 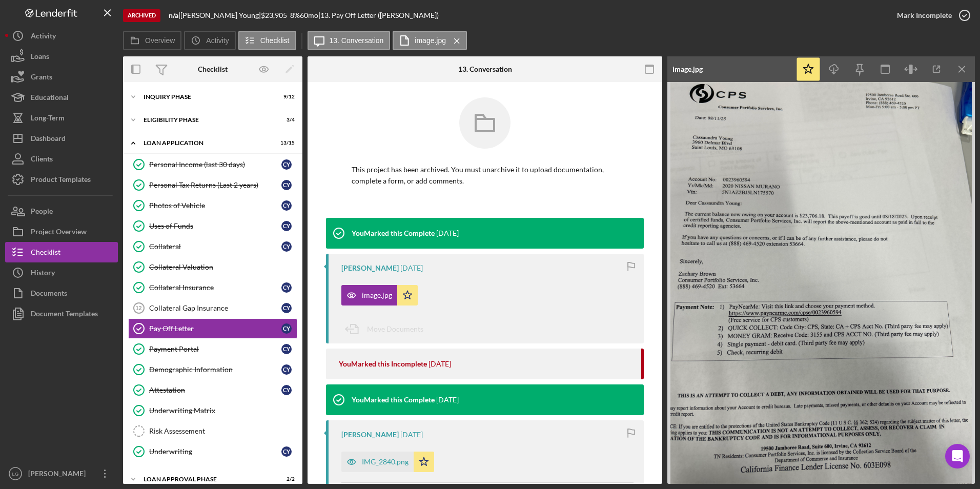 I want to click on div: Collateral Valuation, so click(x=223, y=267).